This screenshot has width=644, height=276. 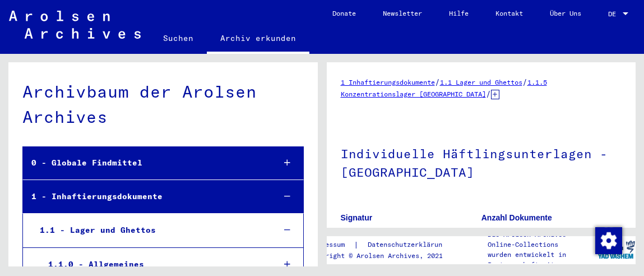 I want to click on b: Signatur, so click(x=356, y=218).